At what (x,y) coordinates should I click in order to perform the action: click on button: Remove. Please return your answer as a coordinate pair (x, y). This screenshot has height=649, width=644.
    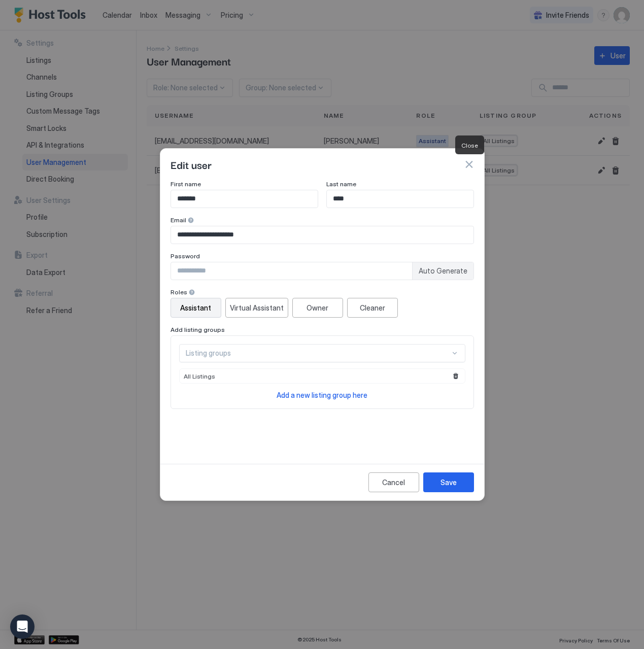
    Looking at the image, I should click on (456, 375).